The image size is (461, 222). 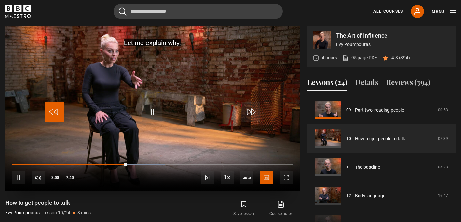 I want to click on button: Playback Rate, so click(x=227, y=177).